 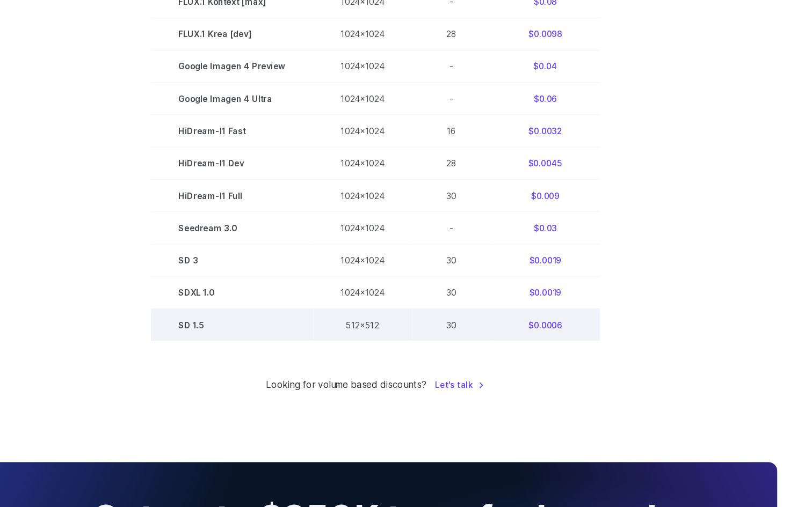 What do you see at coordinates (273, 140) in the screenshot?
I see `td: HiDream-I1 Fast` at bounding box center [273, 140].